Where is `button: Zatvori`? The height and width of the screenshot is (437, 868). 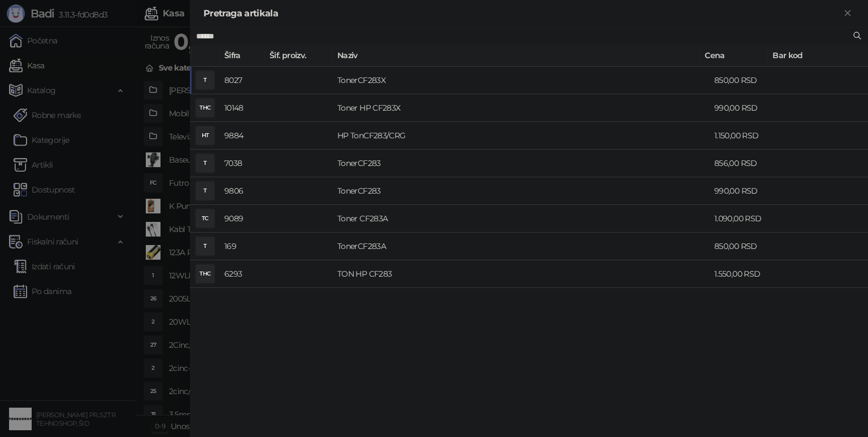 button: Zatvori is located at coordinates (848, 13).